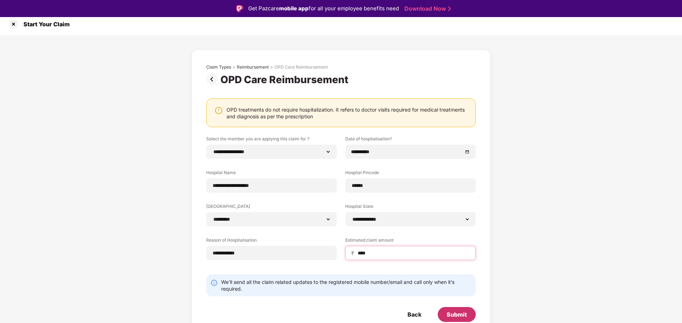 The height and width of the screenshot is (323, 682). What do you see at coordinates (219, 67) in the screenshot?
I see `div: Claim Types` at bounding box center [219, 67].